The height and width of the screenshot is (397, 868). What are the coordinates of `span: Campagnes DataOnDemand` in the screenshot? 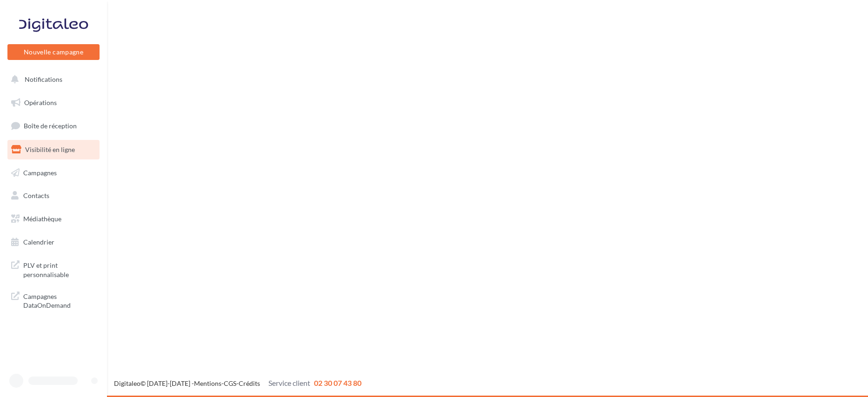 It's located at (59, 300).